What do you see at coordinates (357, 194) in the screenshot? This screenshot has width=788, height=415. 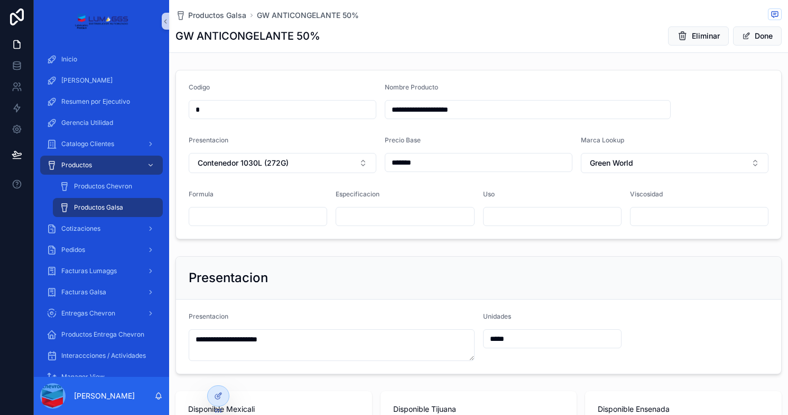 I see `span: Especificacion` at bounding box center [357, 194].